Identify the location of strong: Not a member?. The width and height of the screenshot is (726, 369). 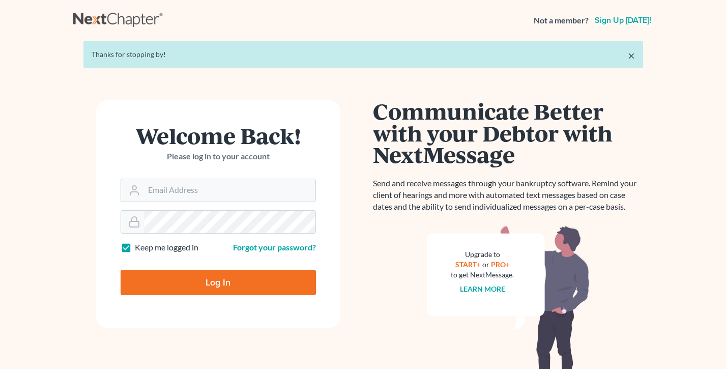
(561, 20).